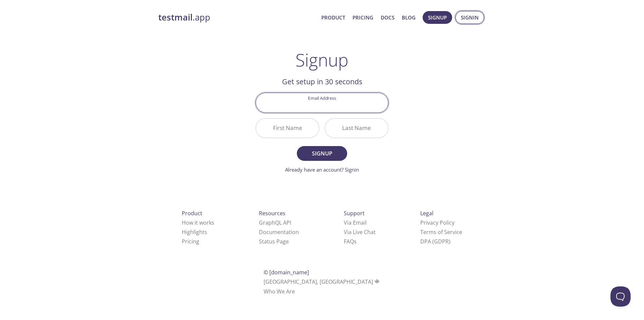 The width and height of the screenshot is (644, 320). Describe the element at coordinates (272, 213) in the screenshot. I see `span: Resources` at that location.